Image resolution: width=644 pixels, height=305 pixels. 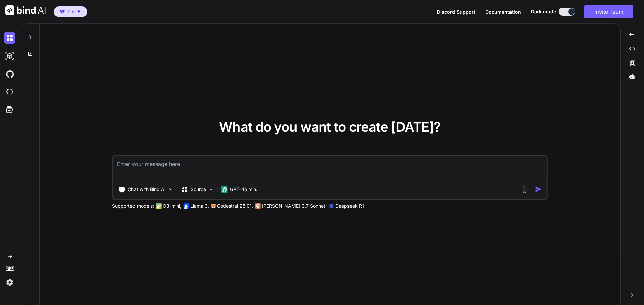 I want to click on img: icon, so click(x=538, y=189).